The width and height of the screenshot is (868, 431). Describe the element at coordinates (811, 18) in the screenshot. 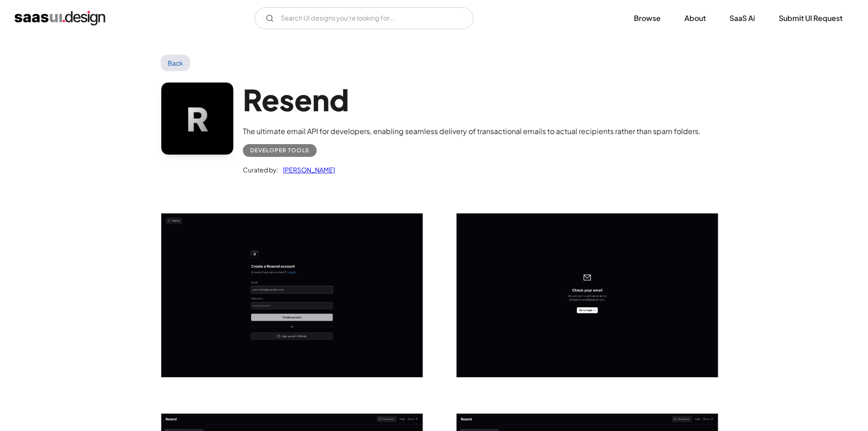

I see `a: Submit UI Request` at that location.